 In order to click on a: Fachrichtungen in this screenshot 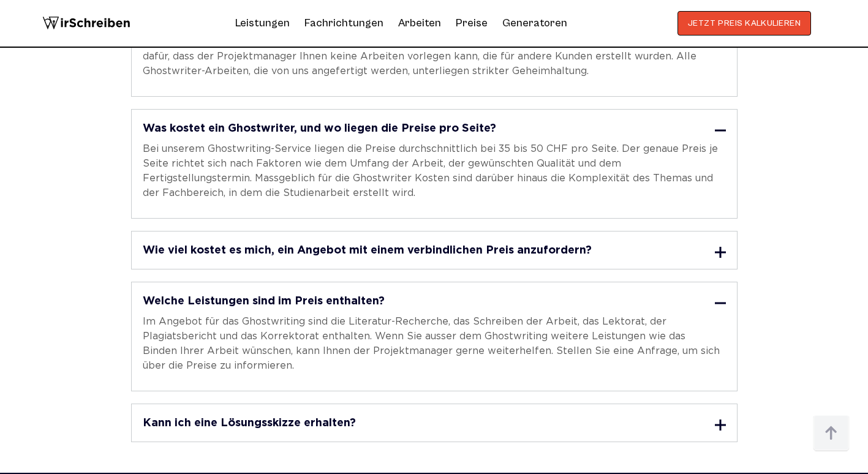, I will do `click(343, 23)`.